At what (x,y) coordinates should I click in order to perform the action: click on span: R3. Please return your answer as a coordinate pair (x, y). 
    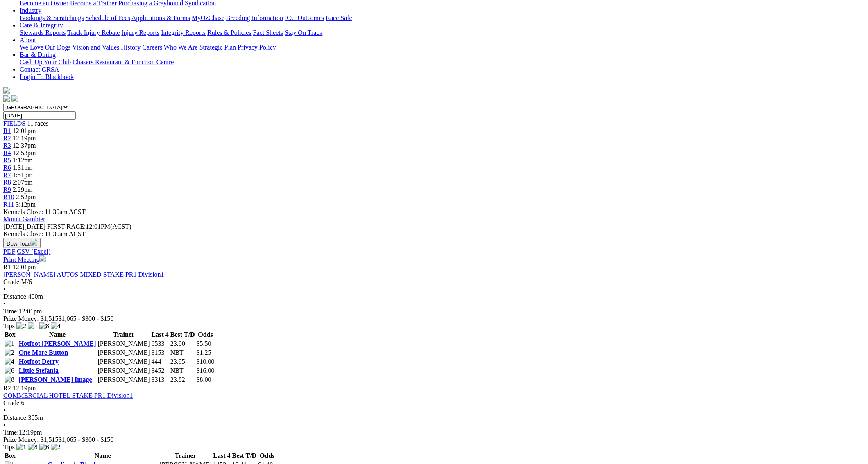
    Looking at the image, I should click on (7, 145).